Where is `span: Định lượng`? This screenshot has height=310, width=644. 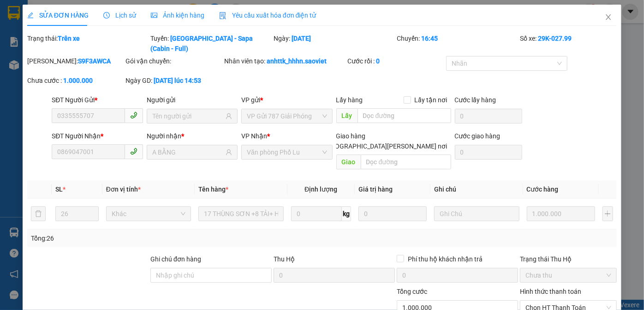
span: Định lượng is located at coordinates (321, 189).